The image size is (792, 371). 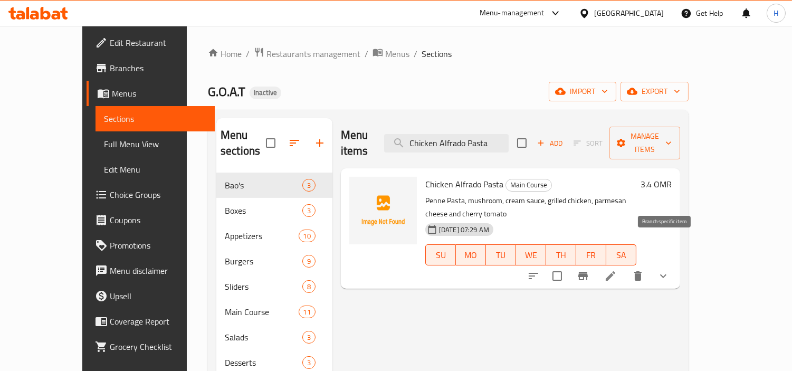 I want to click on span: MO, so click(x=470, y=255).